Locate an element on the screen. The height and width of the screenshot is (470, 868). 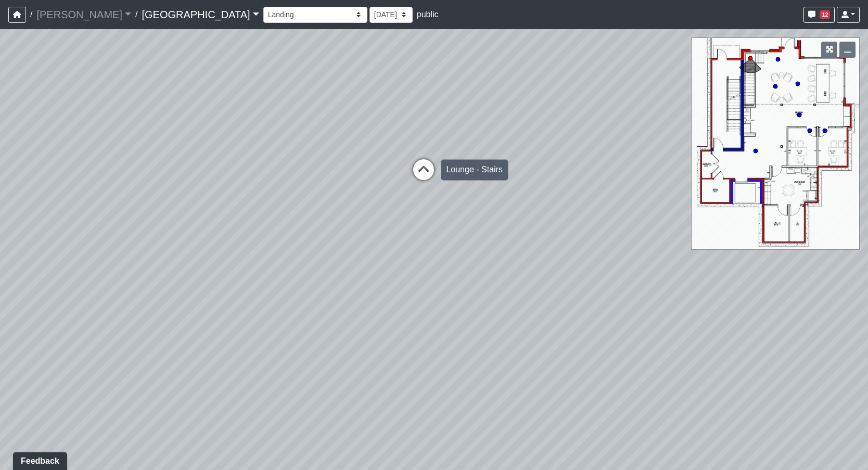
button: 12 is located at coordinates (819, 14).